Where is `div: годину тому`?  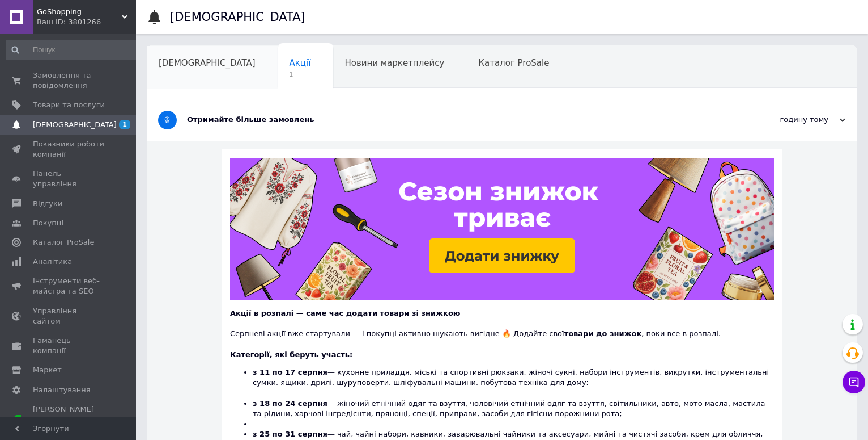 div: годину тому is located at coordinates (789, 120).